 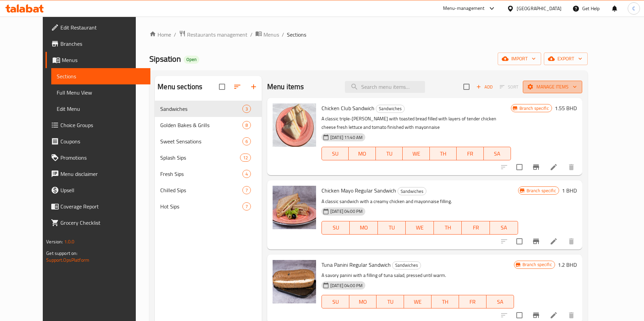 What do you see at coordinates (98, 158) in the screenshot?
I see `a: Promotions` at bounding box center [98, 158].